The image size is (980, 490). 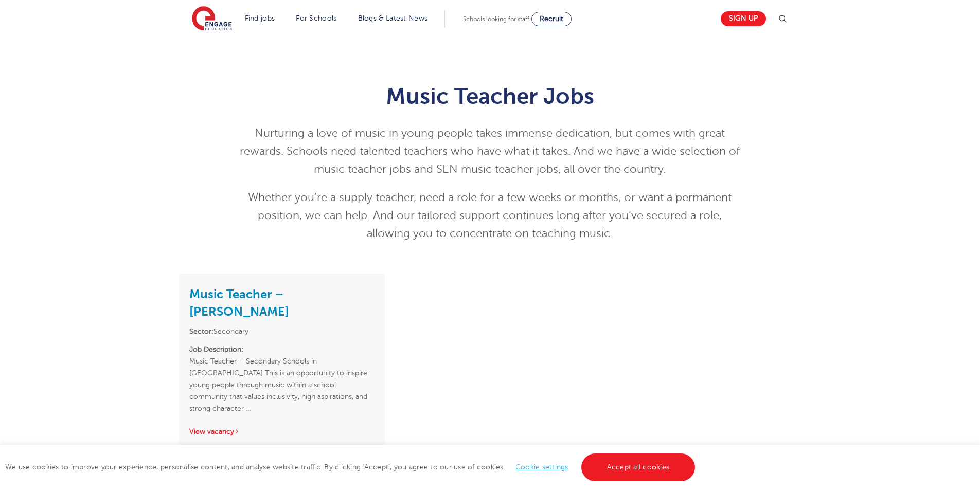 What do you see at coordinates (496, 19) in the screenshot?
I see `span: Schools looking for staff` at bounding box center [496, 19].